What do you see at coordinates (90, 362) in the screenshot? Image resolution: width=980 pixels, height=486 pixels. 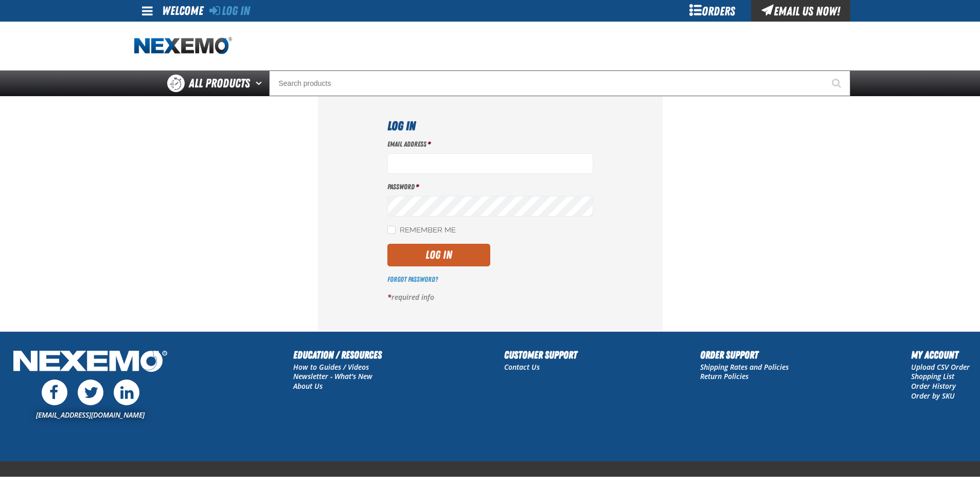 I see `img: Nexemo Logo` at bounding box center [90, 362].